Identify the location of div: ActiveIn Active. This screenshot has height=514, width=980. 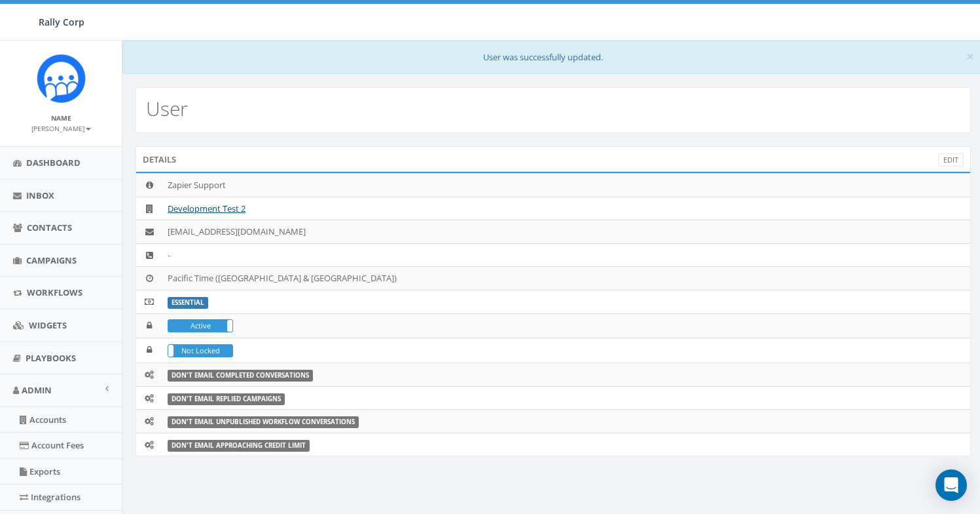
(200, 325).